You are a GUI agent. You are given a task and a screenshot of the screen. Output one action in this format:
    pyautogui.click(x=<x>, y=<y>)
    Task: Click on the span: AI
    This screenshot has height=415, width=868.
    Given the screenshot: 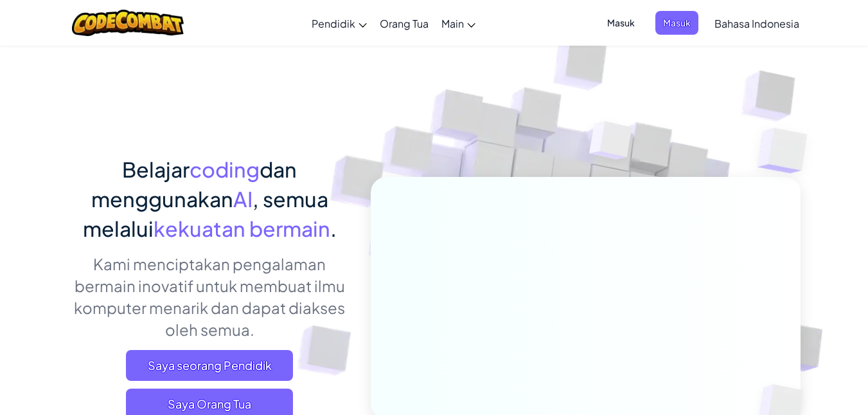 What is the action you would take?
    pyautogui.click(x=242, y=199)
    